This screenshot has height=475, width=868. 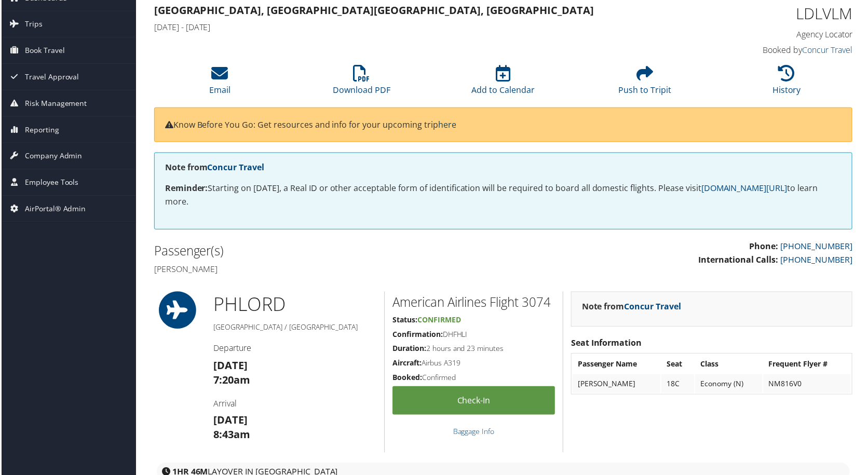 What do you see at coordinates (55, 104) in the screenshot?
I see `span: Risk Management` at bounding box center [55, 104].